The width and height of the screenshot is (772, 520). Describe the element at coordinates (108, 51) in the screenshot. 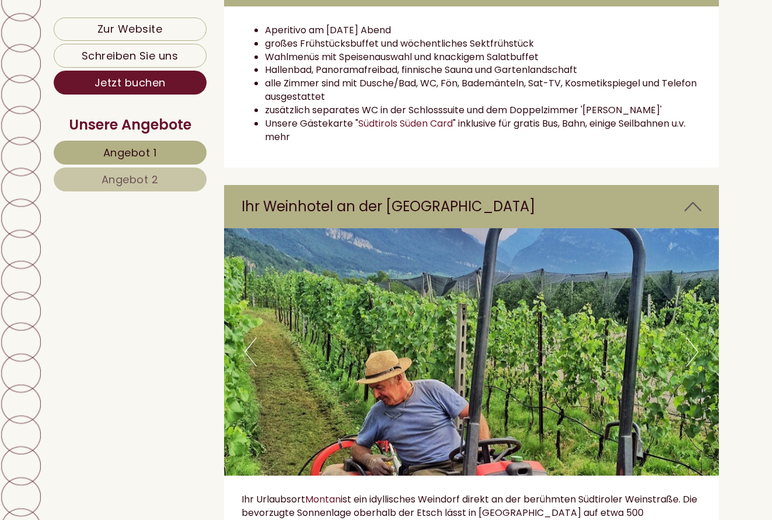

I see `div: Guten Tag, wie können wir Ihnen helfen?` at that location.